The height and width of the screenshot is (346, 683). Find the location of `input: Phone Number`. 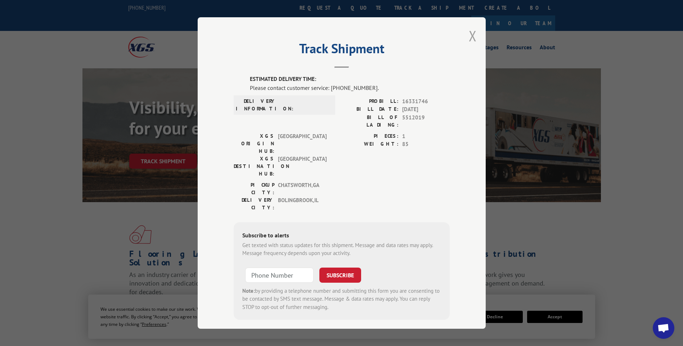

input: Phone Number is located at coordinates (279, 275).